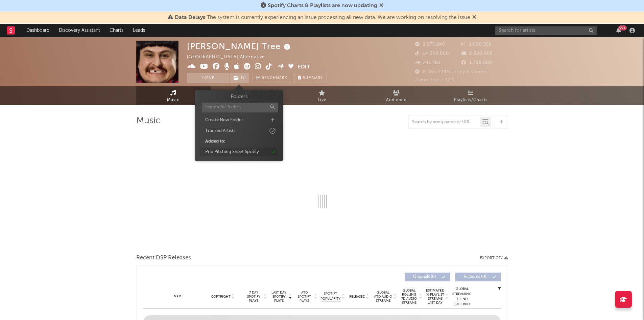  What do you see at coordinates (232, 152) in the screenshot?
I see `div: Prio Pitching Sheet Spotify` at bounding box center [232, 152].